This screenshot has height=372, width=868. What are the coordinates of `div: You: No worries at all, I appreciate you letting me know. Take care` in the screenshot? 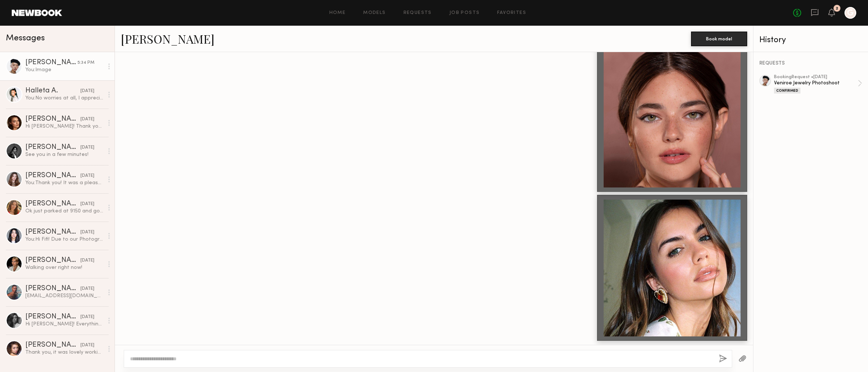 It's located at (64, 98).